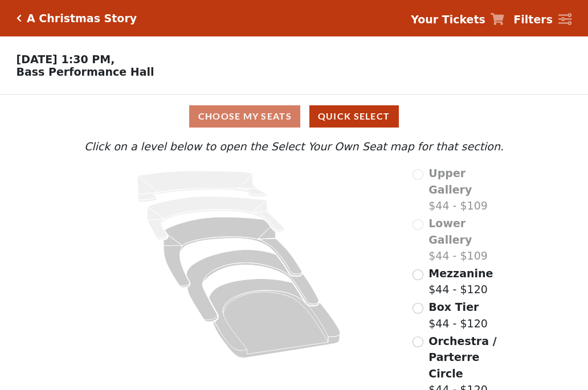  What do you see at coordinates (533, 20) in the screenshot?
I see `strong: Filters` at bounding box center [533, 20].